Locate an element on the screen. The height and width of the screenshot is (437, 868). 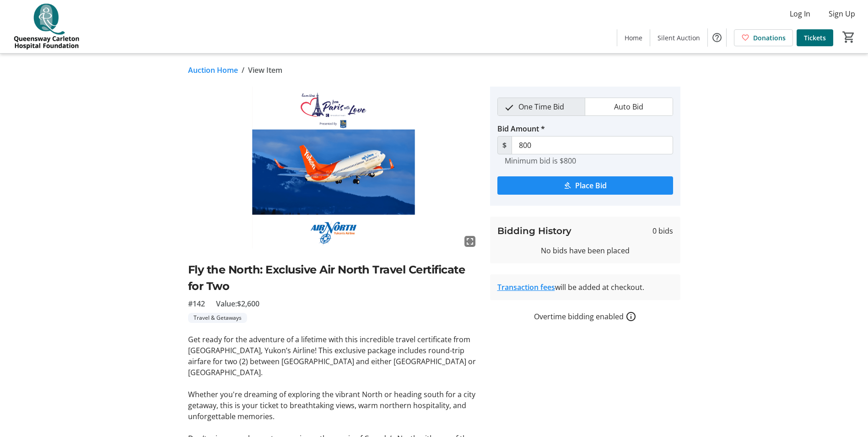
span: Tickets is located at coordinates (815, 38).